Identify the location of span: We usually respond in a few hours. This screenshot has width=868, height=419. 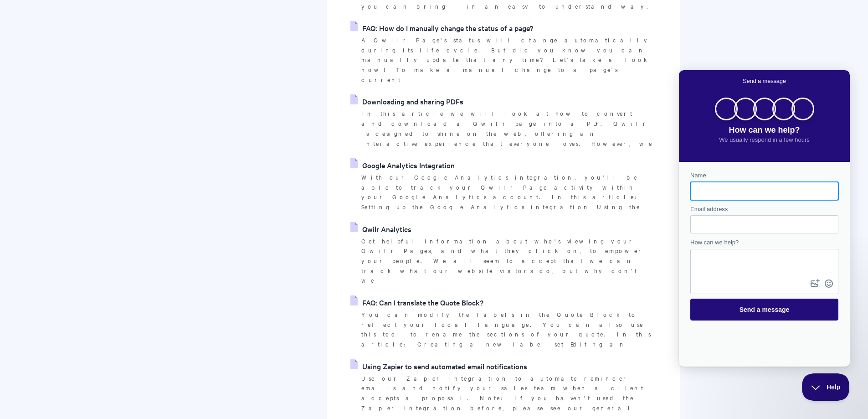
(86, 70).